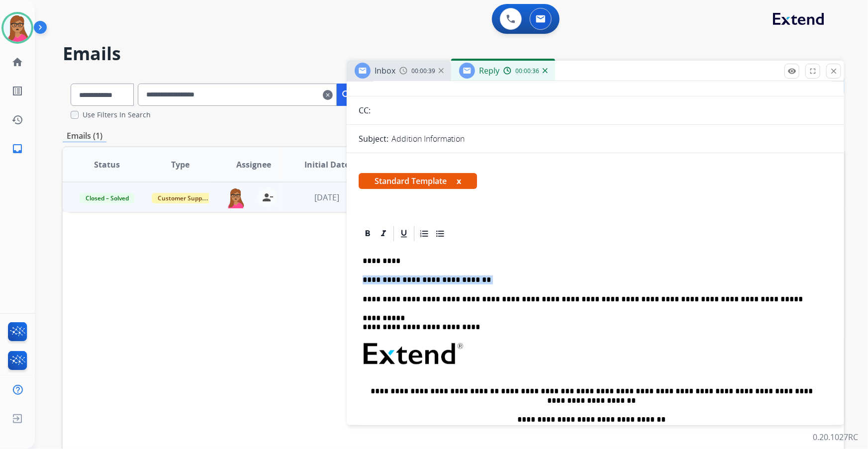 The height and width of the screenshot is (449, 868). I want to click on img: agent-avatar, so click(236, 197).